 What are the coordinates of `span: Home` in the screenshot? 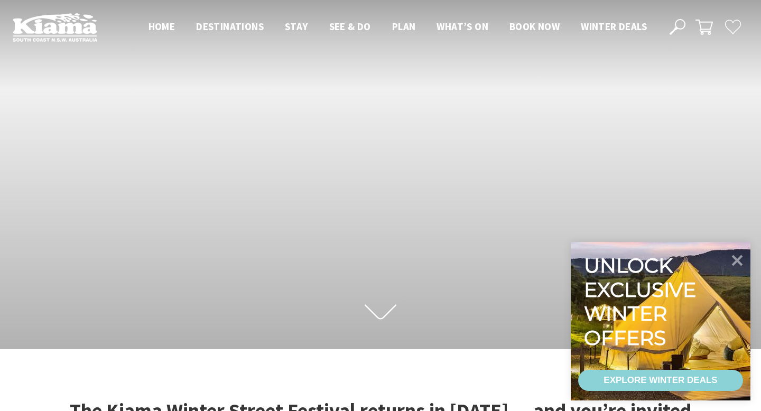 It's located at (162, 26).